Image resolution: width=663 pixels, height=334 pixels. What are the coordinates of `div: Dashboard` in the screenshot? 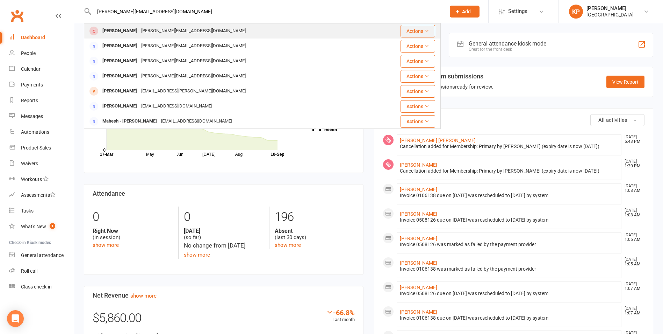 It's located at (33, 37).